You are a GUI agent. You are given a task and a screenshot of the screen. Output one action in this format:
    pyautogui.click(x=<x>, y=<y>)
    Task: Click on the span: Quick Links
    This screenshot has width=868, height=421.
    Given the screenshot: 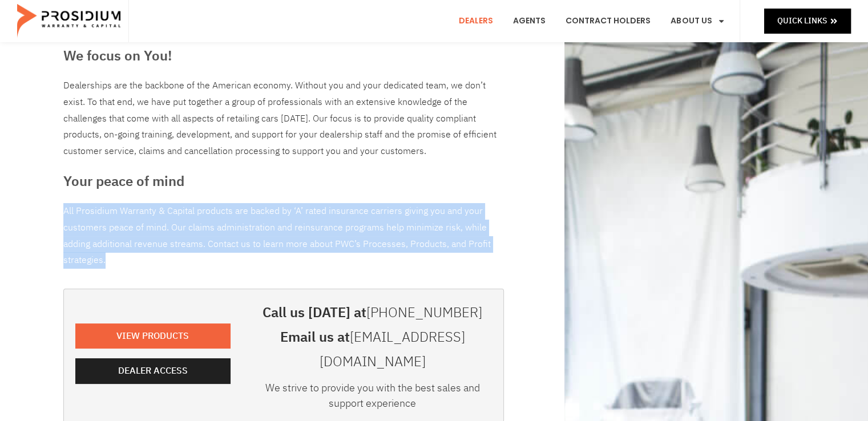 What is the action you would take?
    pyautogui.click(x=802, y=21)
    